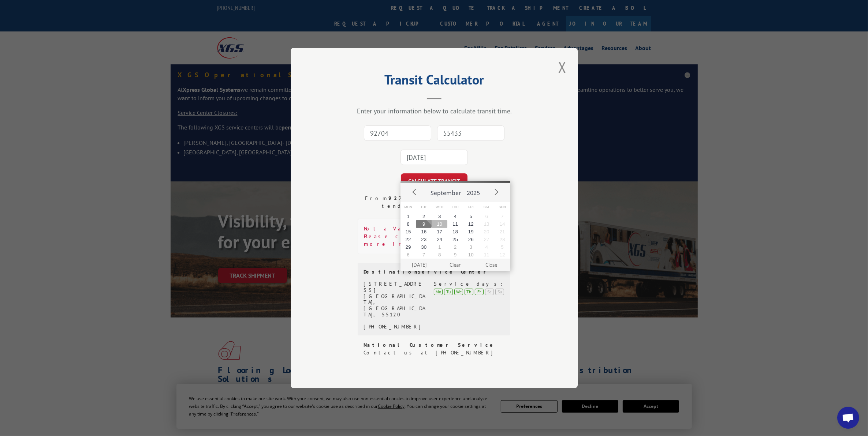 This screenshot has width=868, height=436. Describe the element at coordinates (435, 203) in the screenshot. I see `div: From to . Based on a tender date of` at that location.